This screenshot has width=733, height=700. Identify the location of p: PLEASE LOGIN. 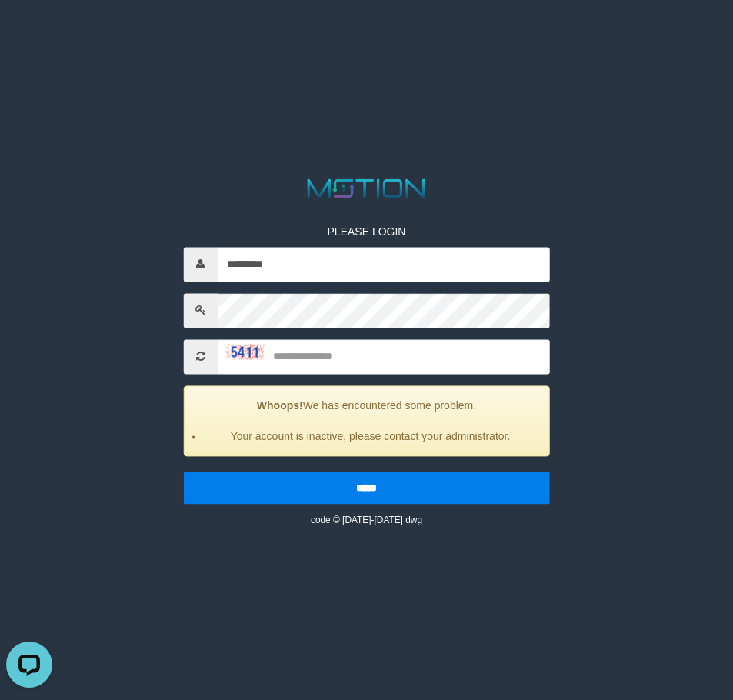
(366, 231).